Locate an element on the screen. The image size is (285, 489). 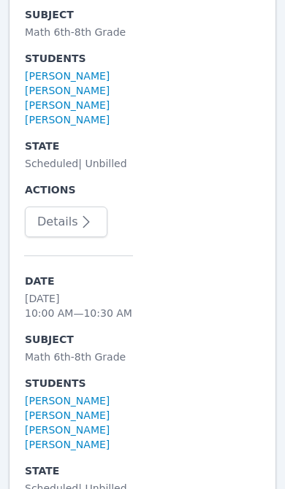
span: Actions is located at coordinates (78, 190).